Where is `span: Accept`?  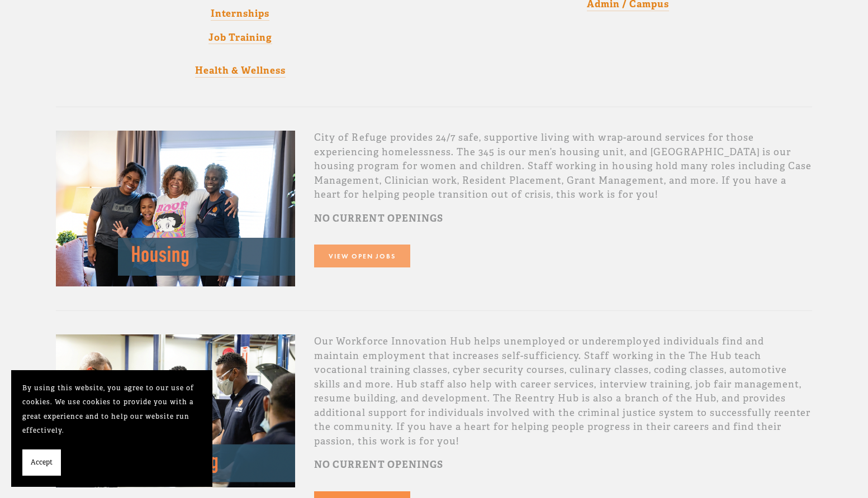
span: Accept is located at coordinates (41, 463).